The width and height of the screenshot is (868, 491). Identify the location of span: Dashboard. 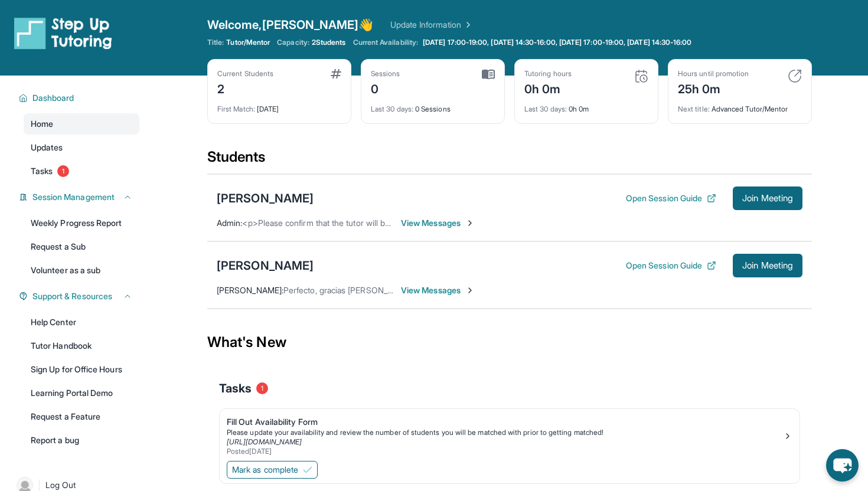
(53, 98).